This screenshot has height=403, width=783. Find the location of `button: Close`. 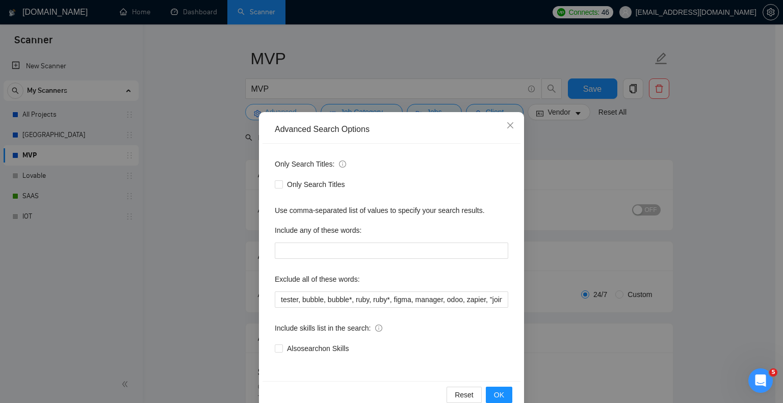

button: Close is located at coordinates (510, 126).